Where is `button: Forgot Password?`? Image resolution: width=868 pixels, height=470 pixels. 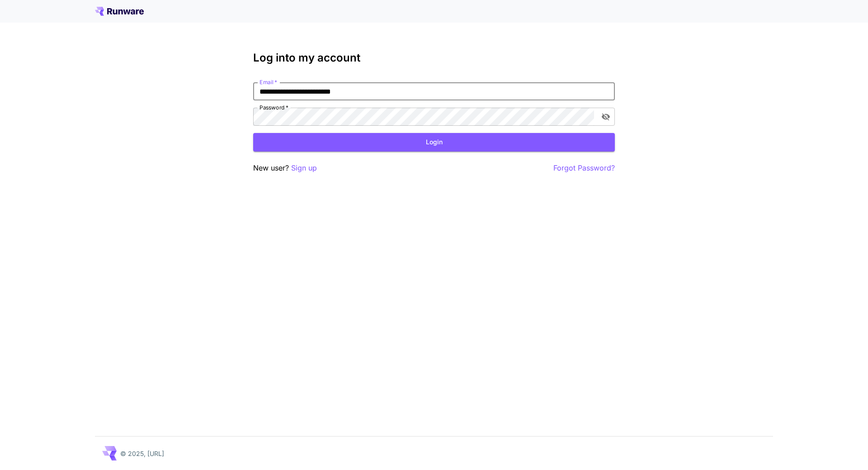
button: Forgot Password? is located at coordinates (584, 168).